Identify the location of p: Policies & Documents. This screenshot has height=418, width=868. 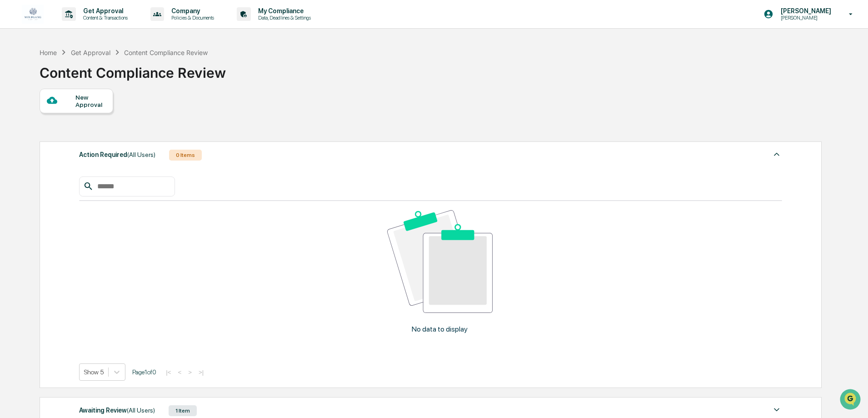
(191, 18).